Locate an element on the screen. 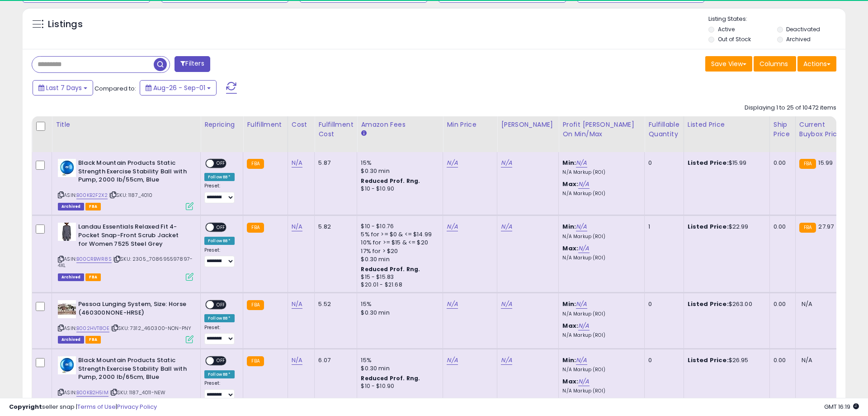  div: 1 is located at coordinates (662, 226).